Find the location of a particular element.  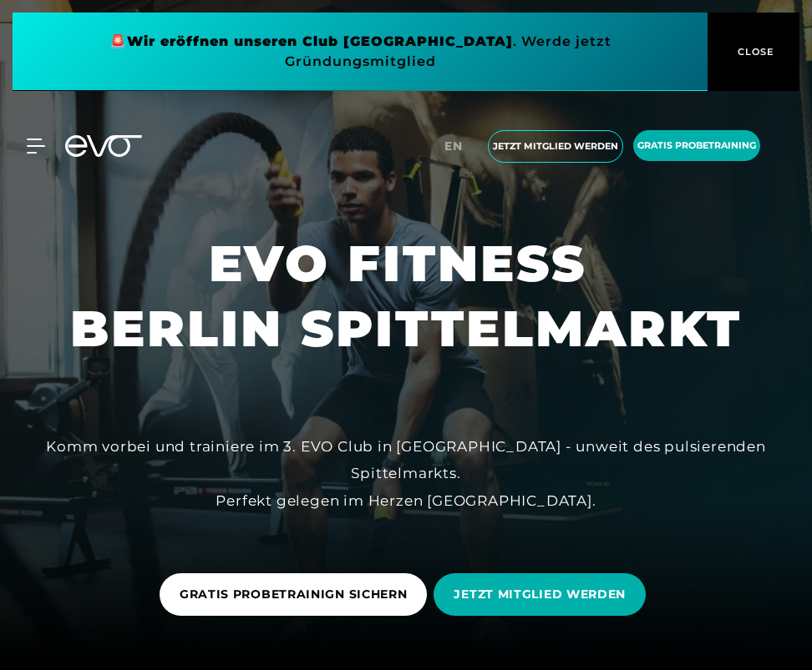

span: Gratis Probetraining is located at coordinates (697, 145).